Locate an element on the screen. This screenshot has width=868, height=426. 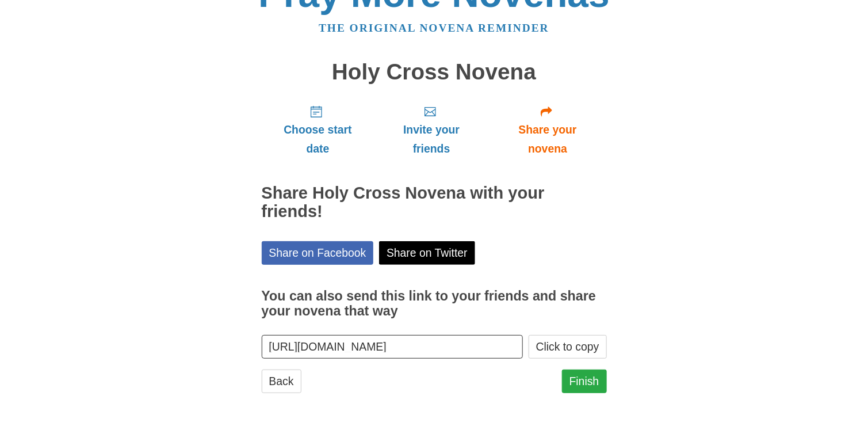
a: Share your novena is located at coordinates (547, 129).